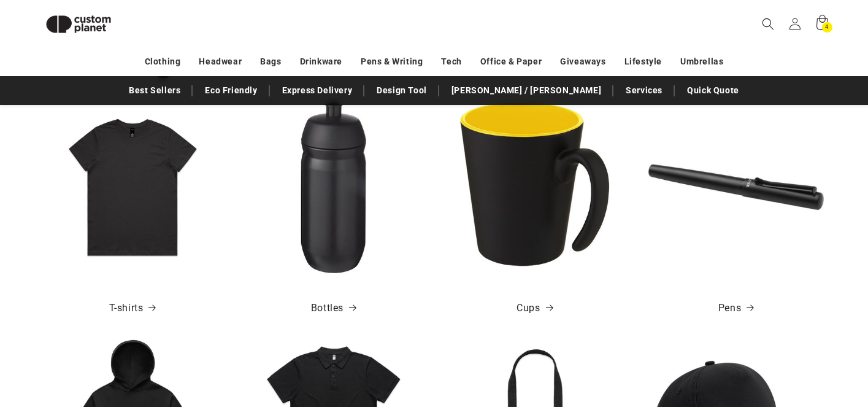  Describe the element at coordinates (391, 62) in the screenshot. I see `a: Pens & Writing` at that location.